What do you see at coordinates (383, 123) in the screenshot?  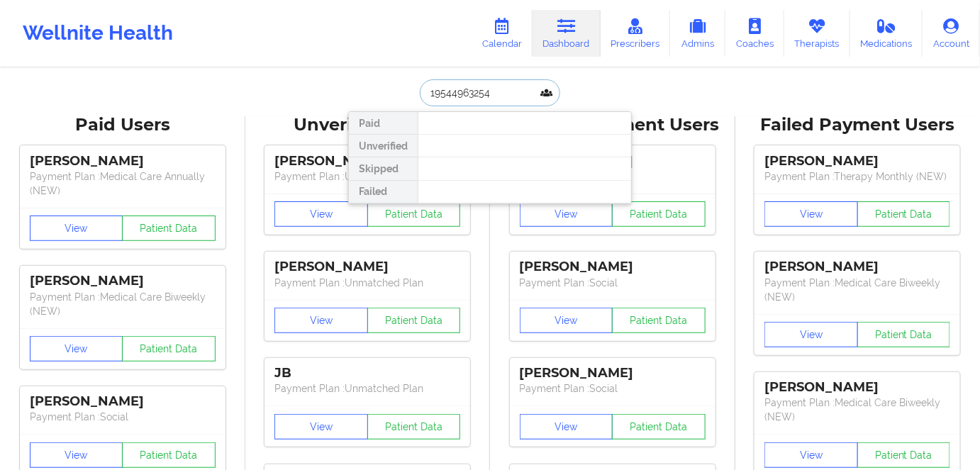 I see `div: Paid` at bounding box center [383, 123].